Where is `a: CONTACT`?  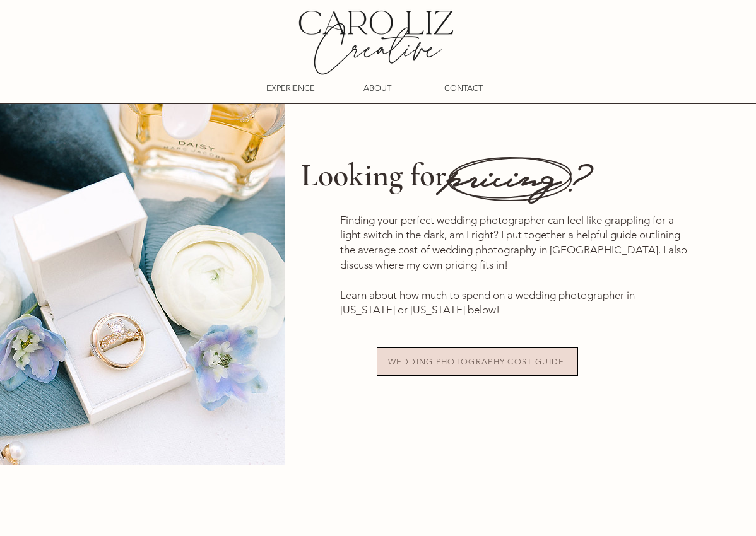 a: CONTACT is located at coordinates (463, 88).